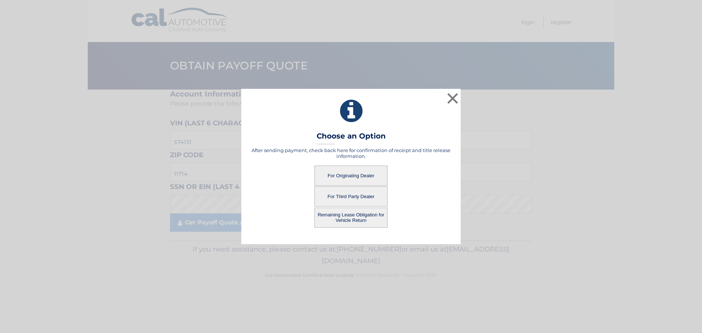 The height and width of the screenshot is (333, 702). Describe the element at coordinates (351, 153) in the screenshot. I see `h5: After sending payment, check back here for confirmation of receipt and title release information.` at that location.